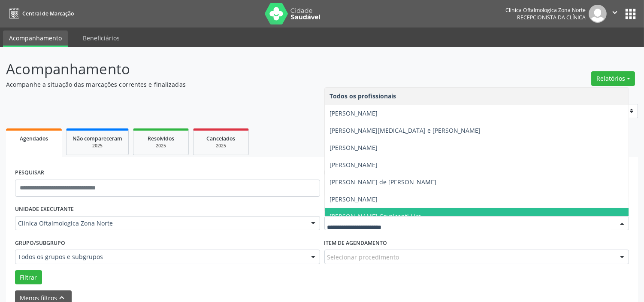 This screenshot has height=302, width=644. Describe the element at coordinates (97, 138) in the screenshot. I see `span: Não compareceram` at that location.